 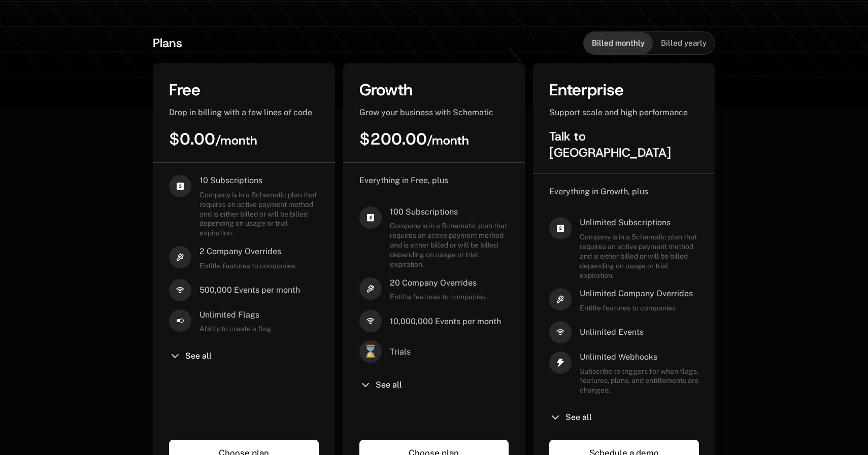 What do you see at coordinates (259, 180) in the screenshot?
I see `span: 10 Subscriptions` at bounding box center [259, 180].